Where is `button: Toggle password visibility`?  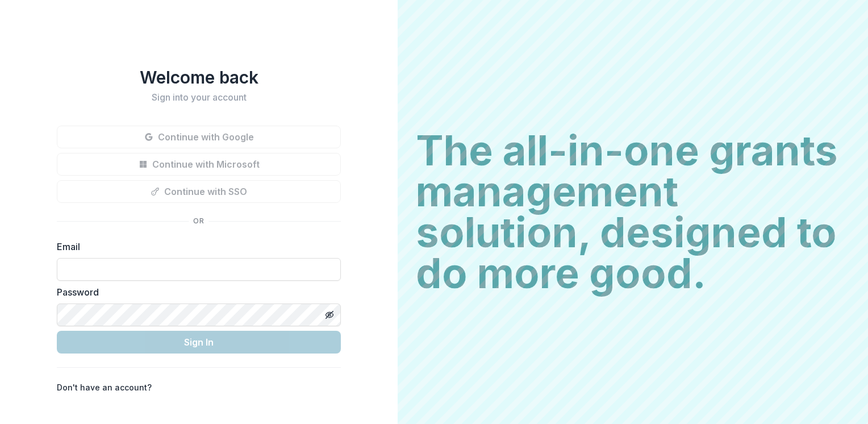 button: Toggle password visibility is located at coordinates (330, 315).